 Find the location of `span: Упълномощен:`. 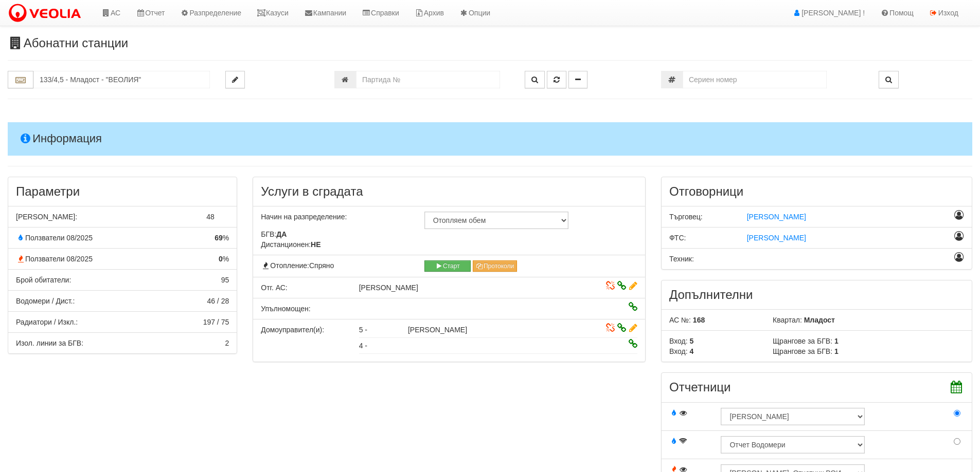

span: Упълномощен: is located at coordinates (285, 309).